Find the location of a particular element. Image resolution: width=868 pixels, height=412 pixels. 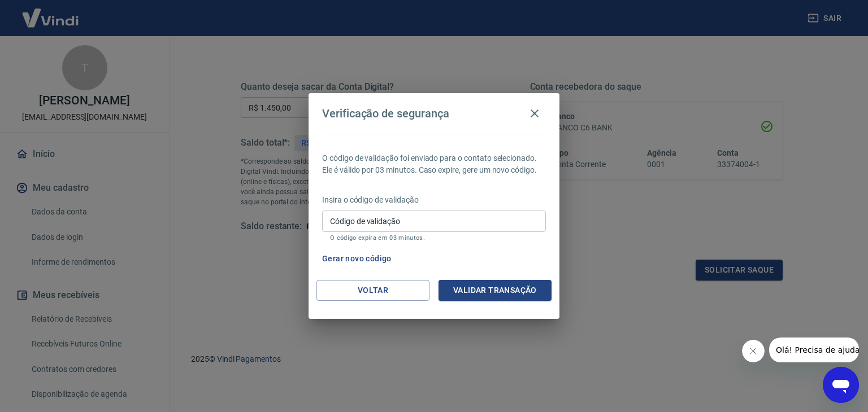

button: Gerar novo código is located at coordinates (357, 259).